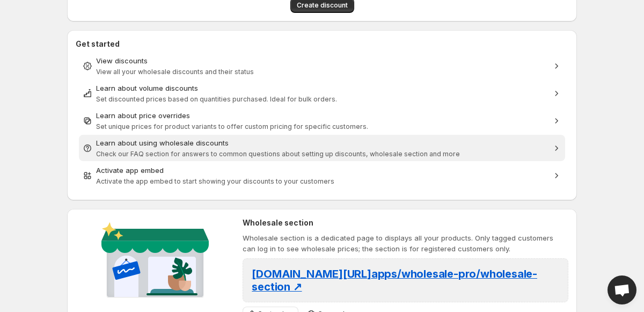  What do you see at coordinates (322, 44) in the screenshot?
I see `h2: Get started` at bounding box center [322, 44].